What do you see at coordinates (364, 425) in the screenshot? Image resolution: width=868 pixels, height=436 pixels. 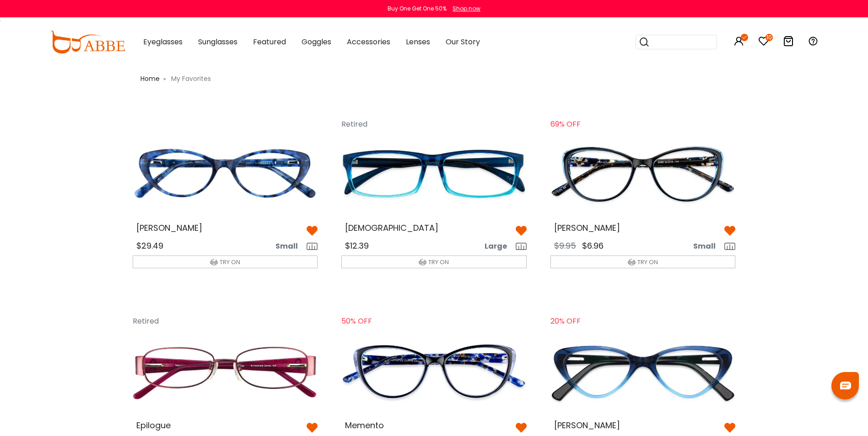 I see `span: Memento` at bounding box center [364, 425].